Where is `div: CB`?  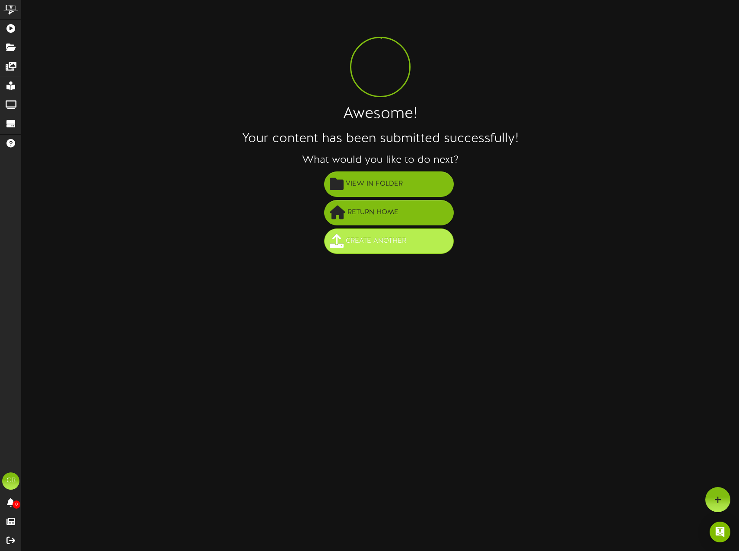 div: CB is located at coordinates (11, 481).